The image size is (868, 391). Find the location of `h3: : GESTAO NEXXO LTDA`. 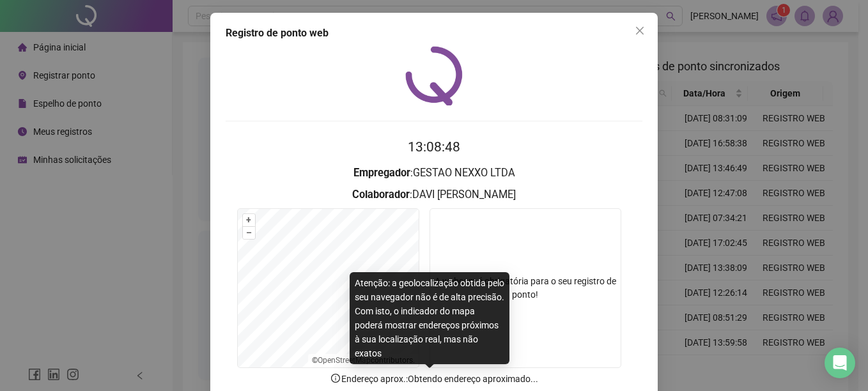

h3: : GESTAO NEXXO LTDA is located at coordinates (434, 173).